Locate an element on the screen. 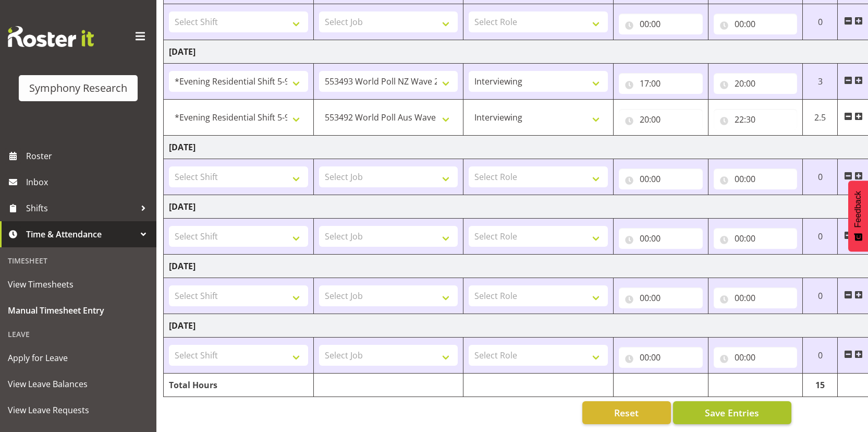 The height and width of the screenshot is (432, 868). span: Manual Timesheet Entry is located at coordinates (78, 310).